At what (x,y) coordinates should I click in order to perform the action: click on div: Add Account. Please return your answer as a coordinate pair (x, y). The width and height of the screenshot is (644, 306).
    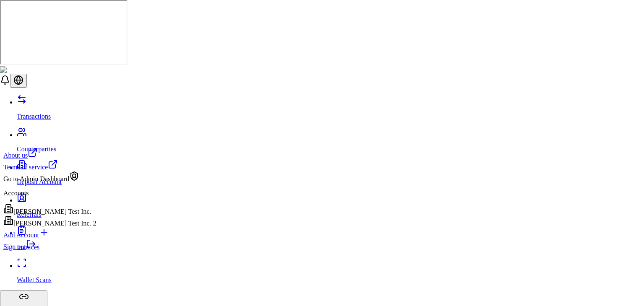
    Looking at the image, I should click on (50, 233).